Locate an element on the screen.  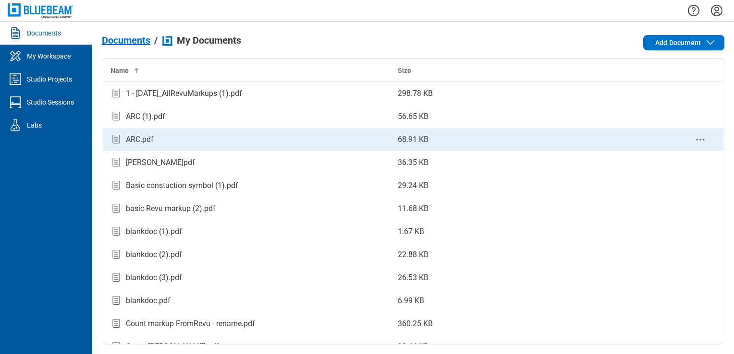
td: 36.35 KB is located at coordinates (533, 163).